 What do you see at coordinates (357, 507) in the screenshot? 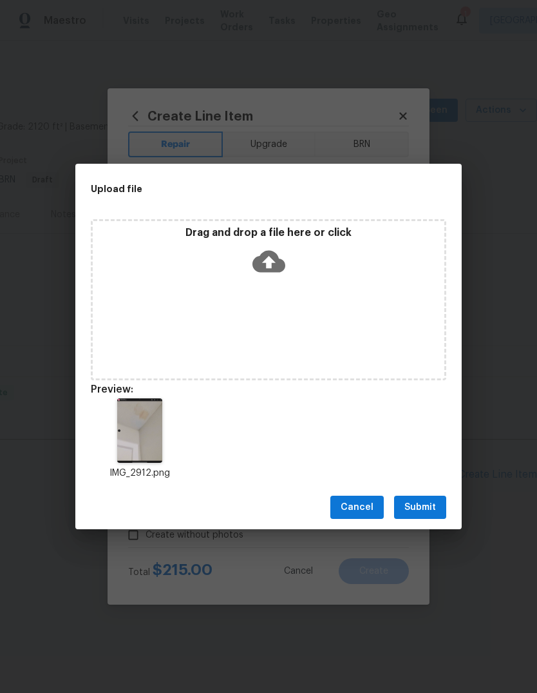
I see `span: Cancel` at bounding box center [357, 507].